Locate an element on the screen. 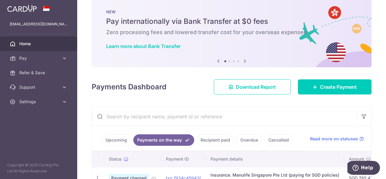 The width and height of the screenshot is (386, 179). a: Create Payment is located at coordinates (335, 87).